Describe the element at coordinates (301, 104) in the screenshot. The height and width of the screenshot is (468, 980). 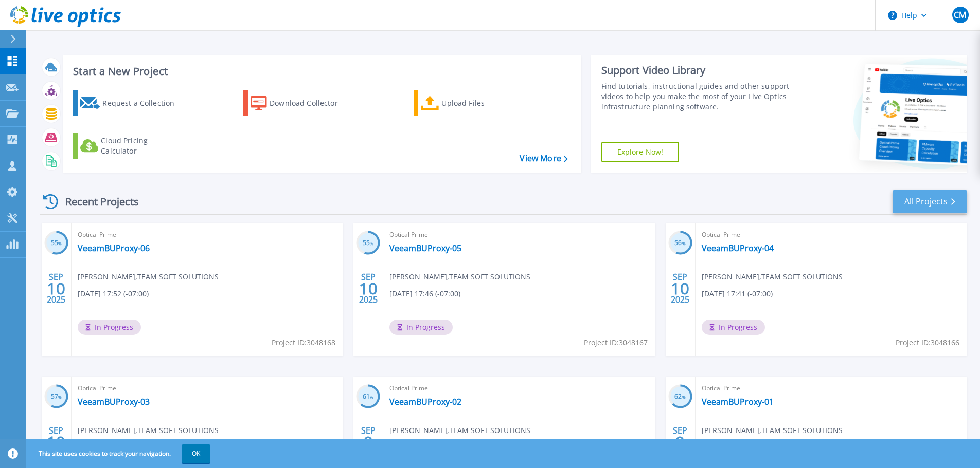
I see `a: Download Collector` at that location.